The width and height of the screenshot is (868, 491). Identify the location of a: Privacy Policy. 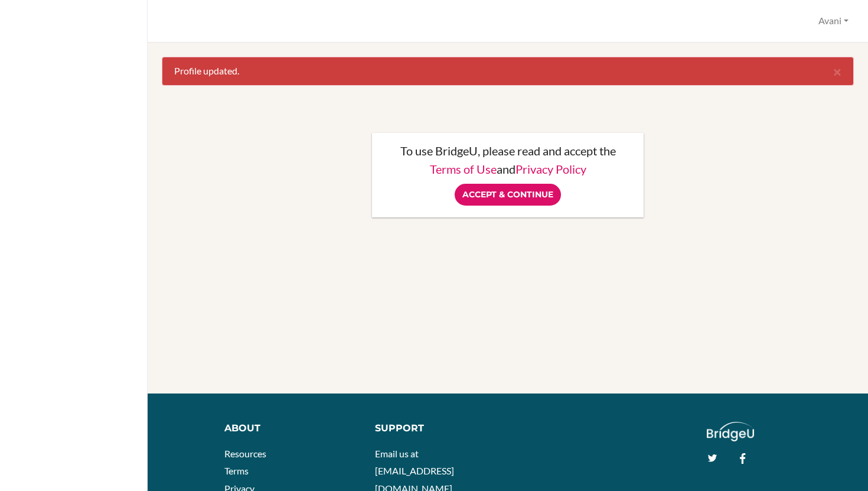
(551, 169).